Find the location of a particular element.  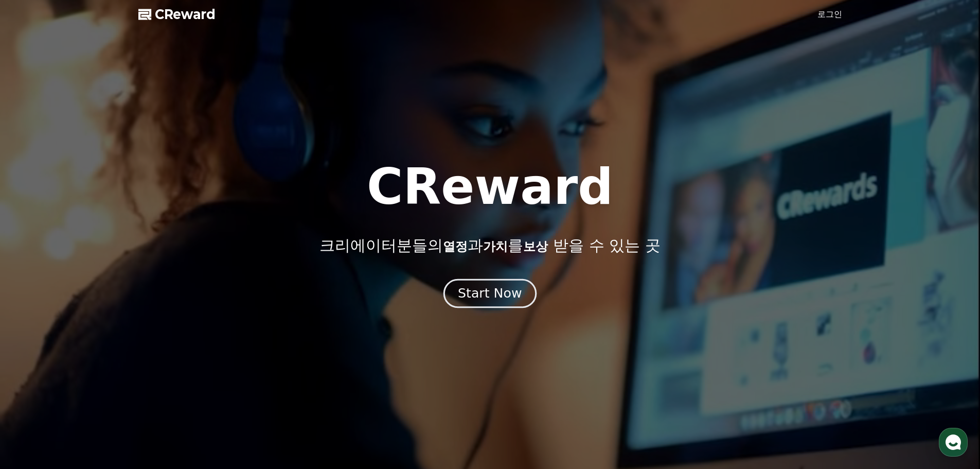

span: 가치 is located at coordinates (495, 247).